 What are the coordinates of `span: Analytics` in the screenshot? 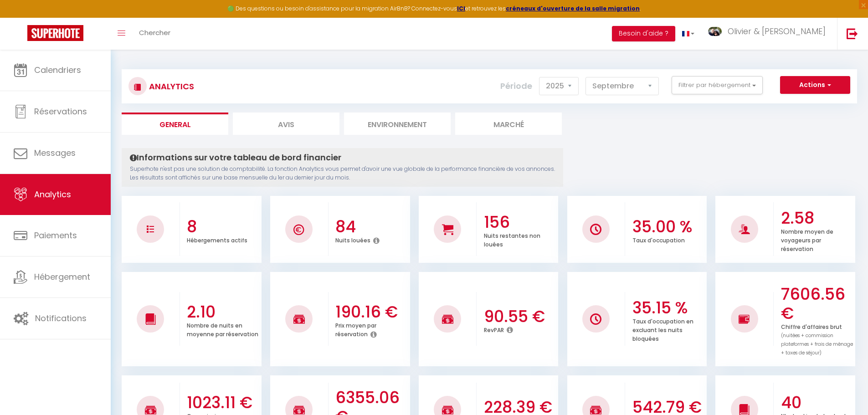 It's located at (52, 194).